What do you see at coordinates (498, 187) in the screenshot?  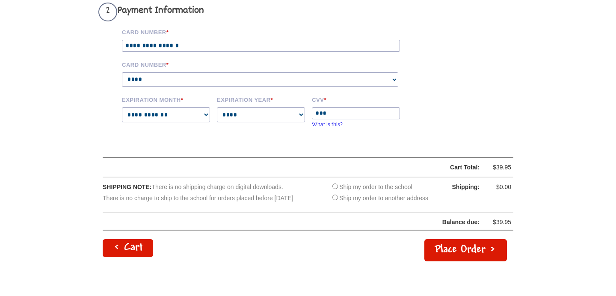 I see `div: $0.00` at bounding box center [498, 187].